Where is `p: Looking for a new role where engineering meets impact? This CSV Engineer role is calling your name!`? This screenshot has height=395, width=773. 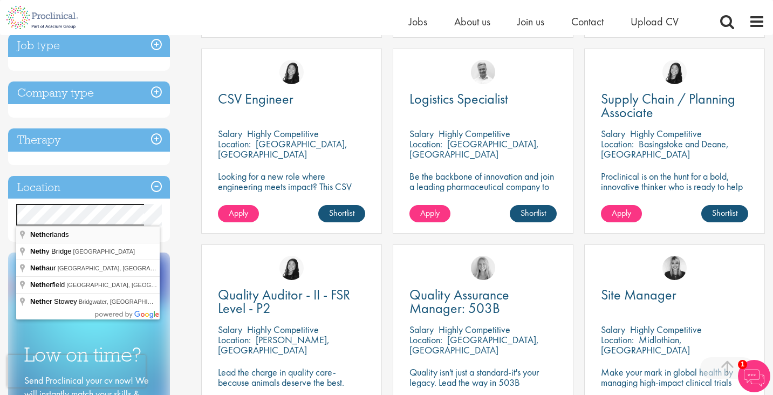
p: Looking for a new role where engineering meets impact? This CSV Engineer role is calling your name! is located at coordinates (291, 186).